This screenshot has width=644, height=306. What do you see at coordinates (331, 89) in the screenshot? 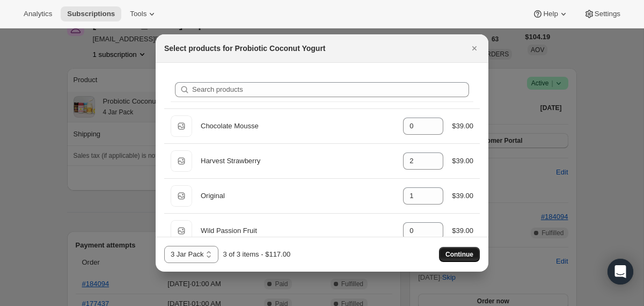
I see `input: Search products` at bounding box center [331, 89].